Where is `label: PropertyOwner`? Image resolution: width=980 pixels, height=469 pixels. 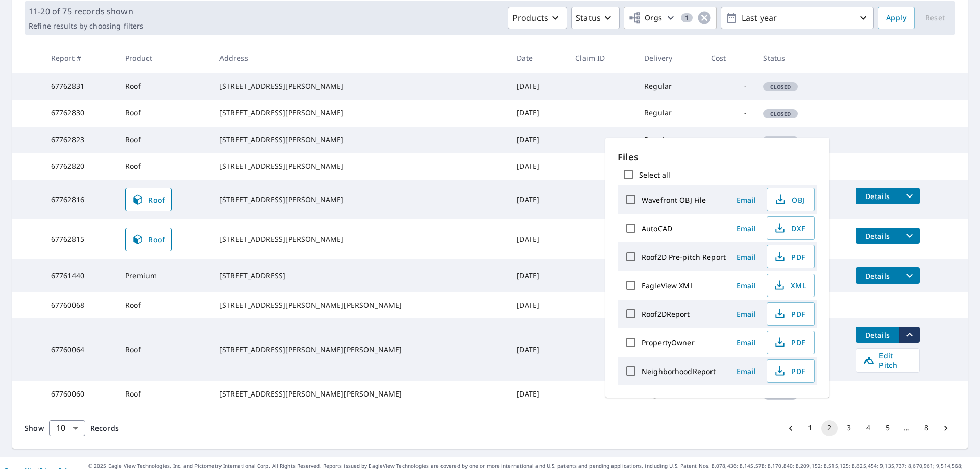
label: PropertyOwner is located at coordinates (668, 343).